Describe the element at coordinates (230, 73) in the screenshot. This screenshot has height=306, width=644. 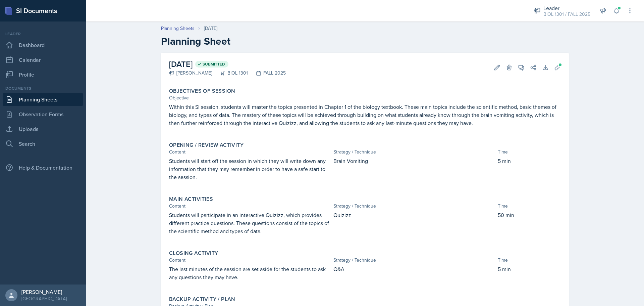
I see `div: BIOL 1301` at that location.